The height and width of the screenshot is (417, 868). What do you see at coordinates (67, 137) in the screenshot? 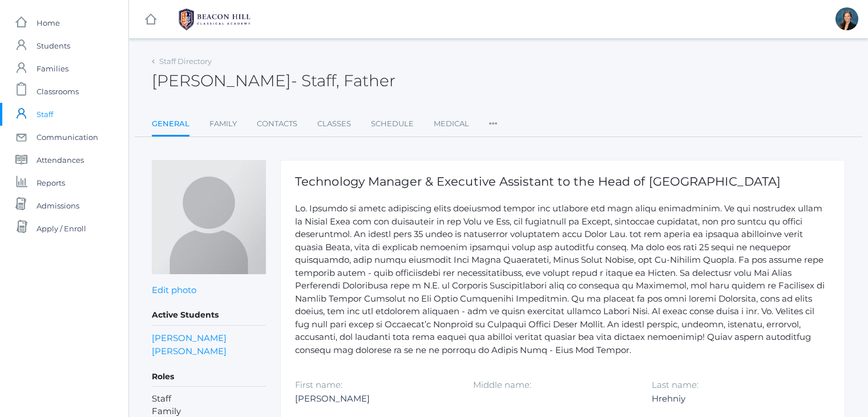
I see `span: Communication` at bounding box center [67, 137].